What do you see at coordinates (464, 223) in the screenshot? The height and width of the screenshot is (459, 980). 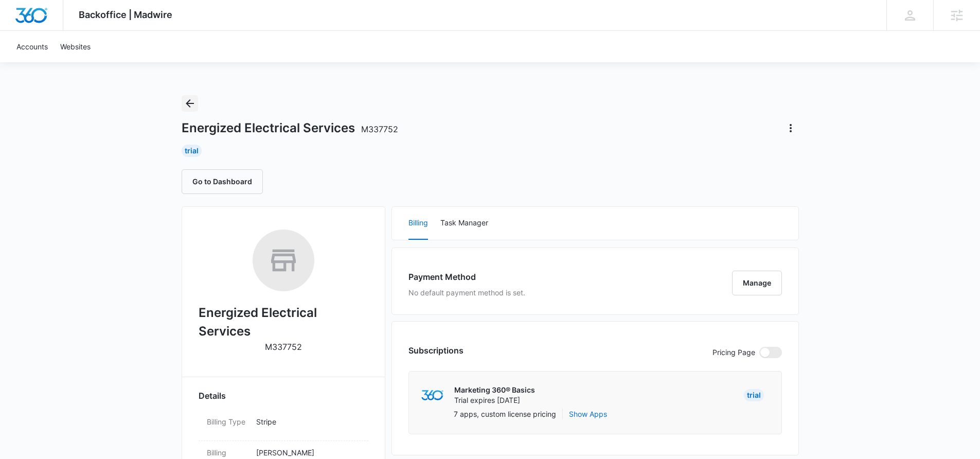 I see `button: Task Manager` at bounding box center [464, 223].